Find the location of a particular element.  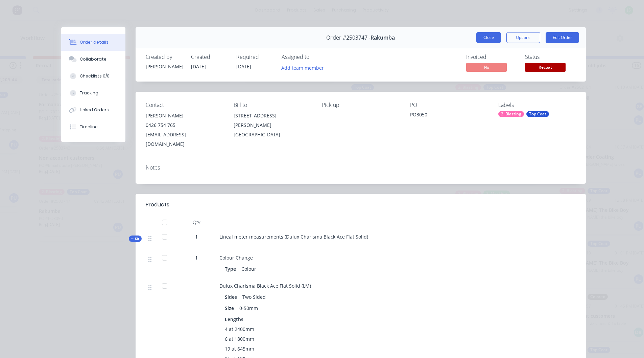

div: Required is located at coordinates (255, 57).